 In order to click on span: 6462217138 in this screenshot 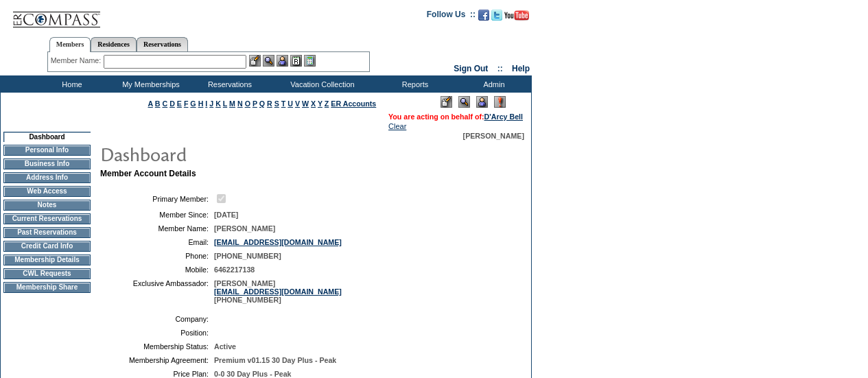, I will do `click(234, 269)`.